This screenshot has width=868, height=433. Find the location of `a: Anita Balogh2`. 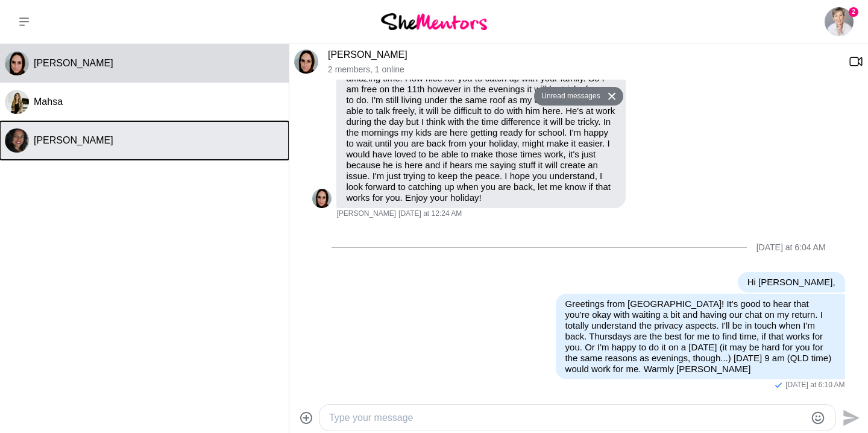

a: Anita Balogh2 is located at coordinates (839, 22).